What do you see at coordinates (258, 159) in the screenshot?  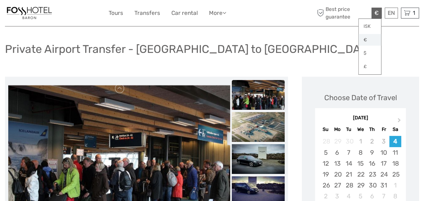 I see `img: da9cb8a1f8154e8caada83b79bdb2dee_slider_thumbnail.jpeg` at bounding box center [258, 159].